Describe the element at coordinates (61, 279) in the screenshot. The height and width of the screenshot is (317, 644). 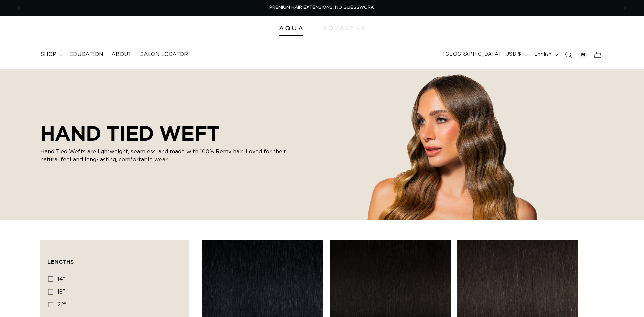
I see `span: 14"` at that location.